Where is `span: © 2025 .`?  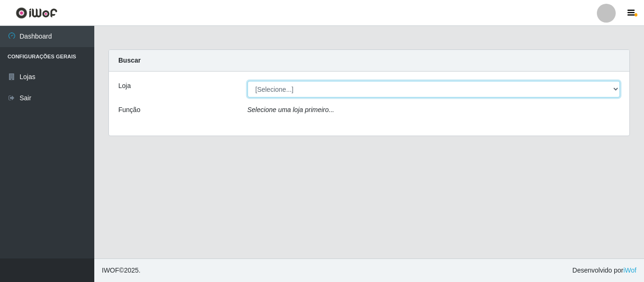 span: © 2025 . is located at coordinates (121, 271).